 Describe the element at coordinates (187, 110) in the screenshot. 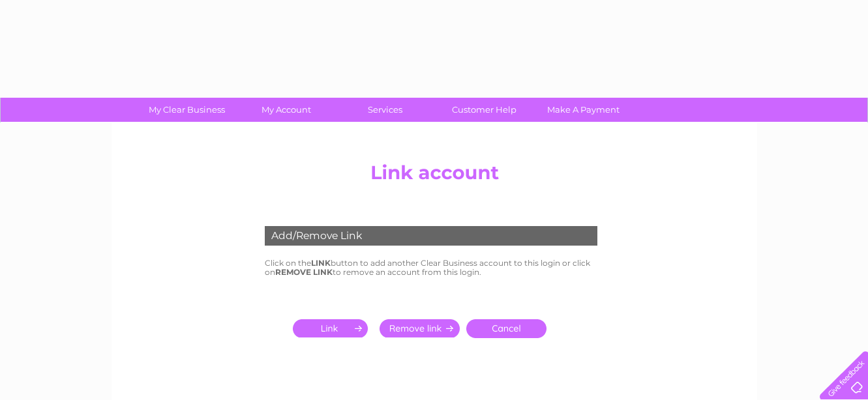

I see `a: My Clear Business` at that location.